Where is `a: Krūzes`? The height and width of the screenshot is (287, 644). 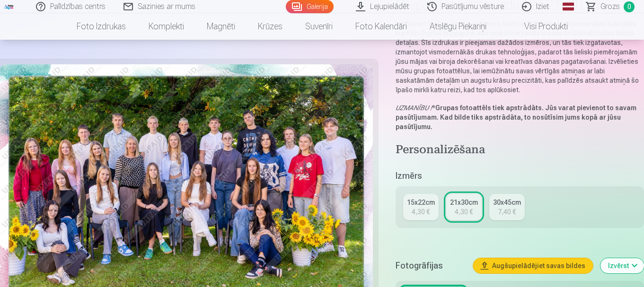
a: Krūzes is located at coordinates (270, 26).